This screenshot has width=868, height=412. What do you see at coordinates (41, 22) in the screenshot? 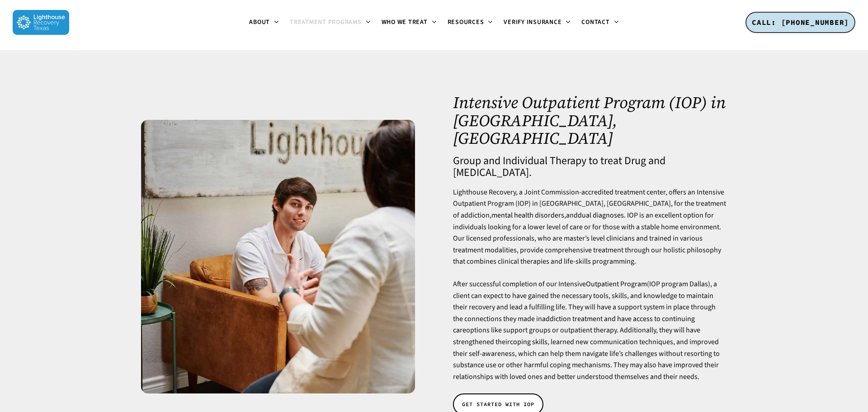
I see `img: Lighthouse Recovery Texas` at bounding box center [41, 22].